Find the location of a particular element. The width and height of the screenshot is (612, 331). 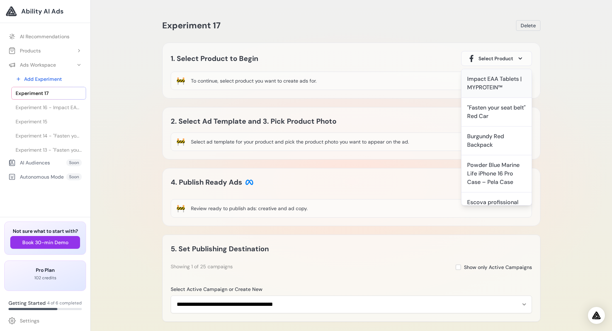

span: Experiment 13 - "Fasten your seat belt" Red Car is located at coordinates (49, 150).